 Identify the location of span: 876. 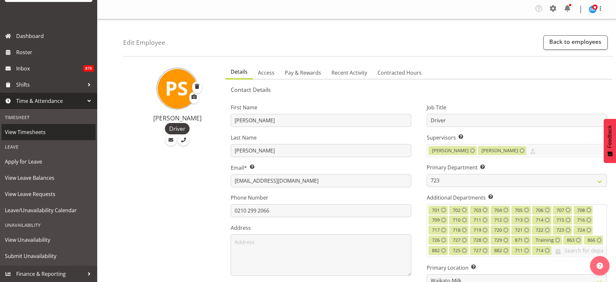
(89, 68).